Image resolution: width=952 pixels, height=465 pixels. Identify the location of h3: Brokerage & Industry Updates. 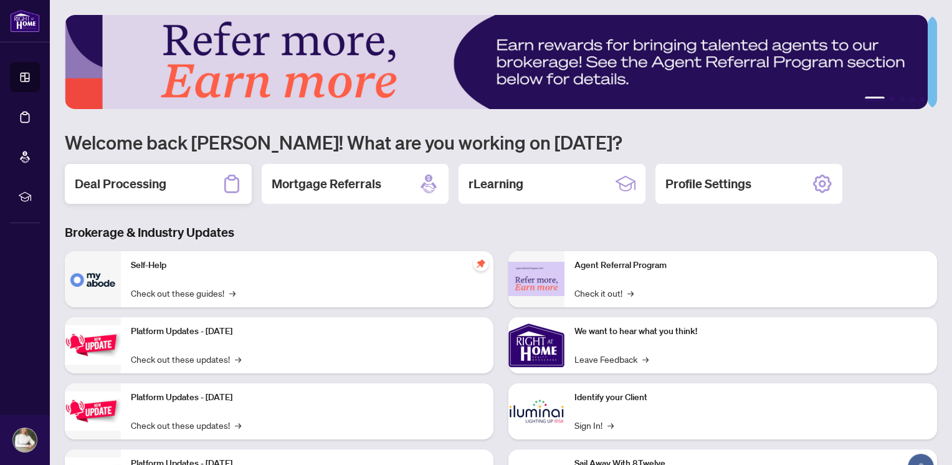
(501, 232).